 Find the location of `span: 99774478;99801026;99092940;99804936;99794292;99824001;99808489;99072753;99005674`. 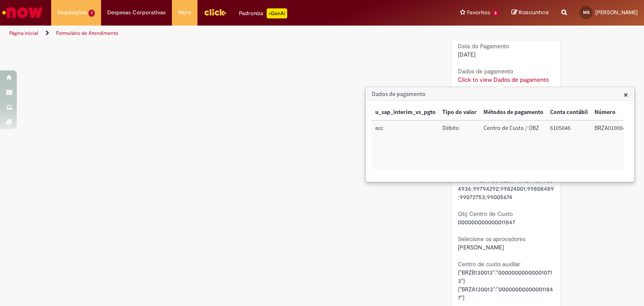

span: 99774478;99801026;99092940;99804936;99794292;99824001;99808489;99072753;99005674 is located at coordinates (506, 189).